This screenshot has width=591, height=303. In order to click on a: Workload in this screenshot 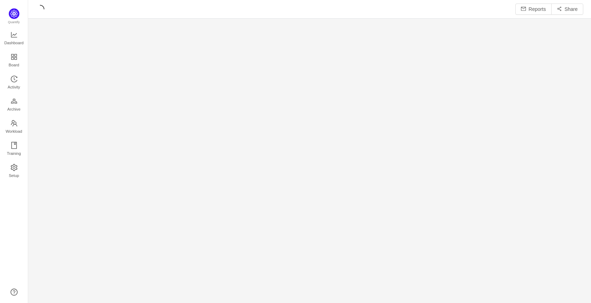, I will do `click(14, 127)`.